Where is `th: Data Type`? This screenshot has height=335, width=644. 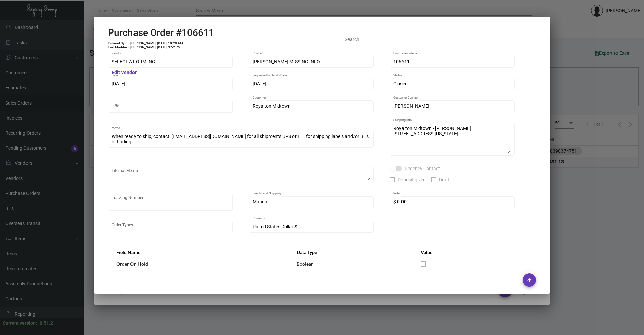 th: Data Type is located at coordinates (352, 252).